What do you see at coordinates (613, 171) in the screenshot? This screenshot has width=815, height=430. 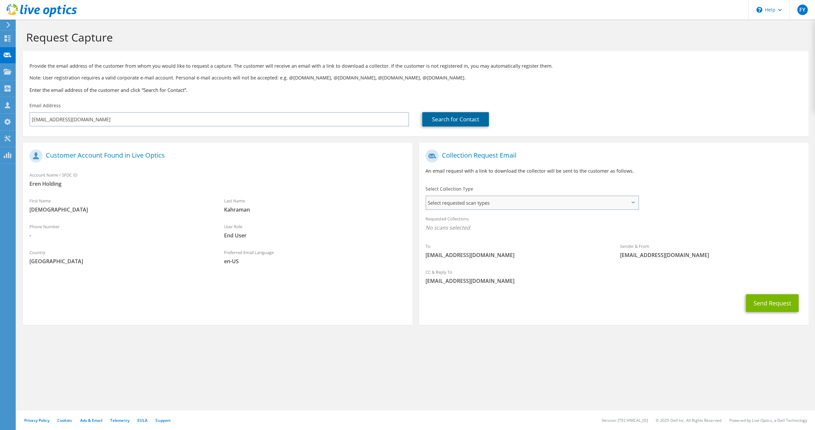 I see `p: An email request with a link to download the collector will be sent to the customer as follows.` at bounding box center [613, 171].